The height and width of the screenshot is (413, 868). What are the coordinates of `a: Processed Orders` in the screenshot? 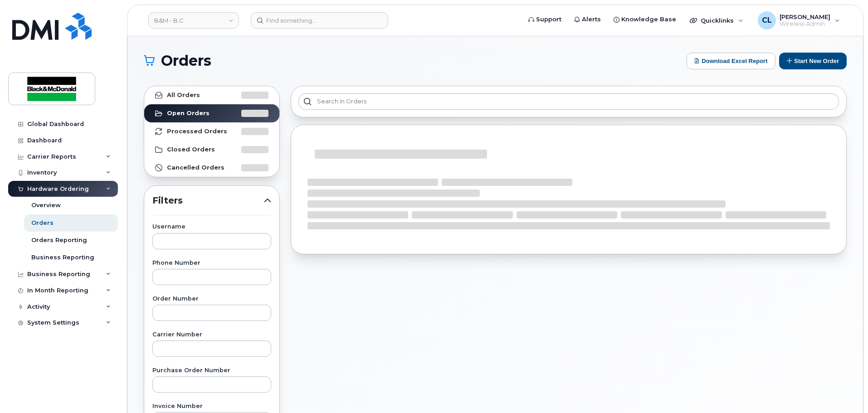 It's located at (212, 132).